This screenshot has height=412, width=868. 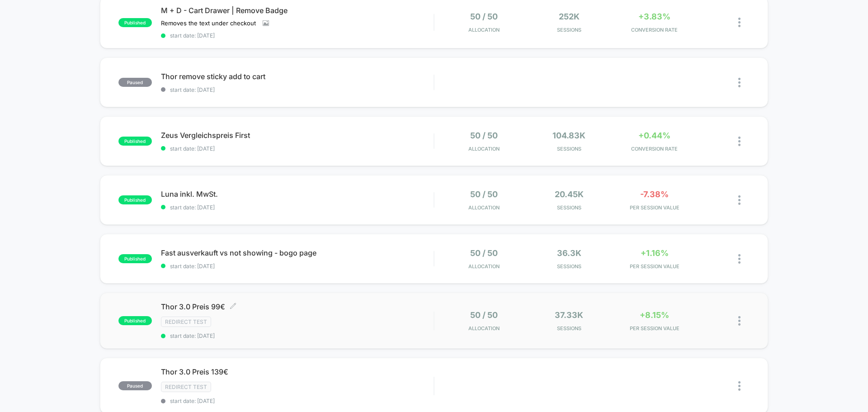 I want to click on span: Thor 3.0 Preis 99€, so click(x=297, y=306).